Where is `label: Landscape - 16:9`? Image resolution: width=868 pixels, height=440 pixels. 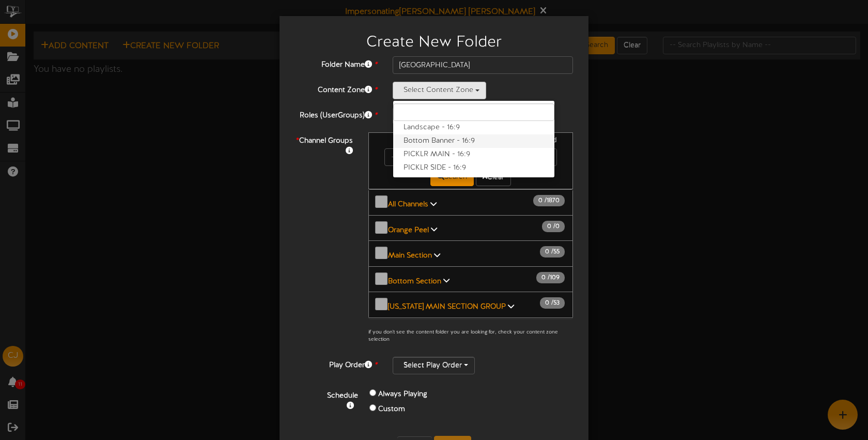 label: Landscape - 16:9 is located at coordinates (474, 128).